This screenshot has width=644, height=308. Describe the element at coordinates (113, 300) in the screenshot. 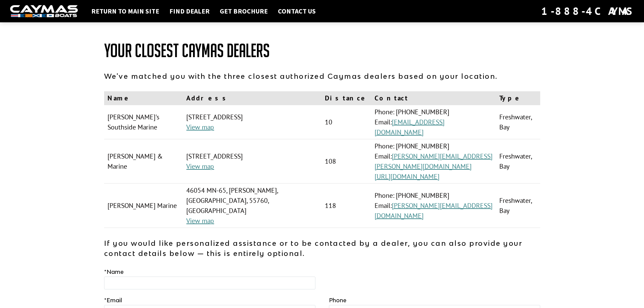

I see `label: Email` at that location.